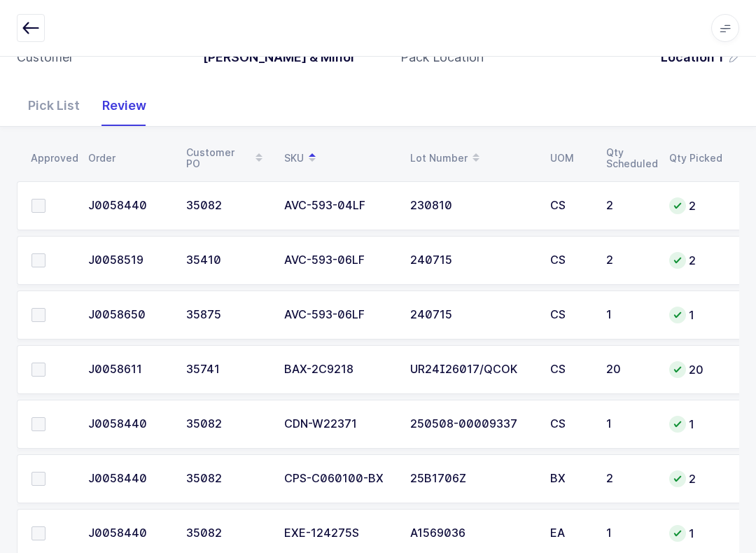 The image size is (756, 553). What do you see at coordinates (51, 158) in the screenshot?
I see `div: Approved` at bounding box center [51, 158].